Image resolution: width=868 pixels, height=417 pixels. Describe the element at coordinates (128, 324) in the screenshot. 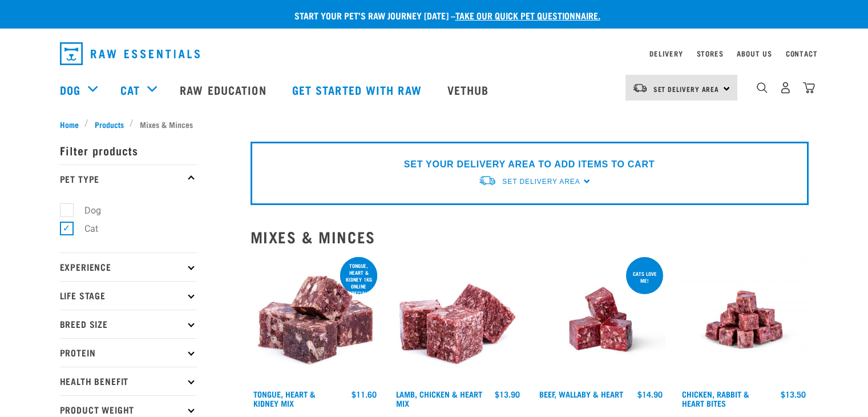

I see `p: Breed Size` at that location.